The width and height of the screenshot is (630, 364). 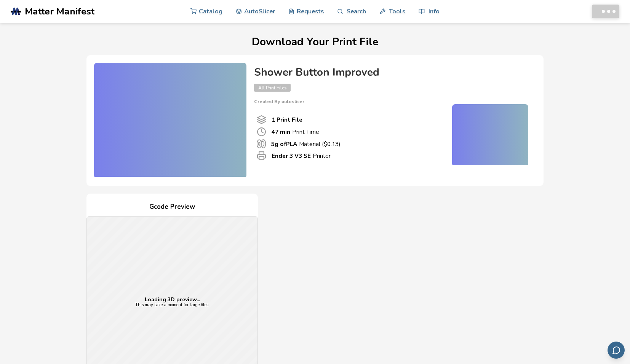 I want to click on span: Print Time, so click(x=261, y=132).